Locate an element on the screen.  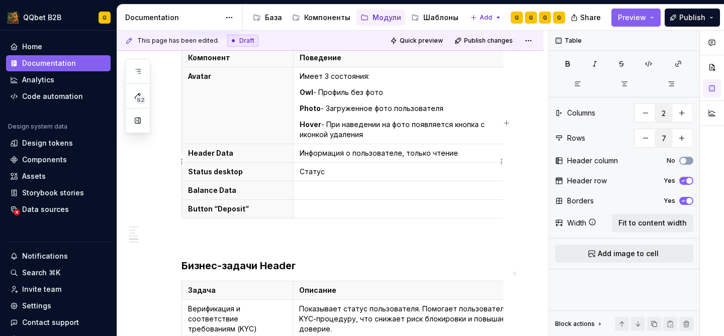
p: Status desktop is located at coordinates (237, 172).